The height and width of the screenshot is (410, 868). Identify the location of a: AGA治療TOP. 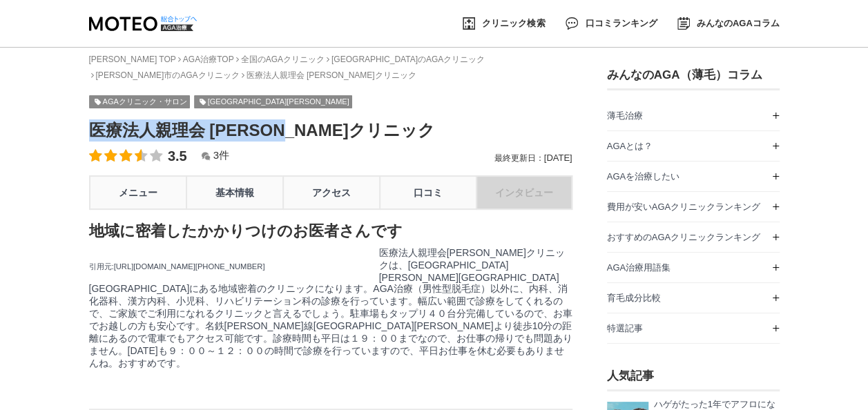
(208, 59).